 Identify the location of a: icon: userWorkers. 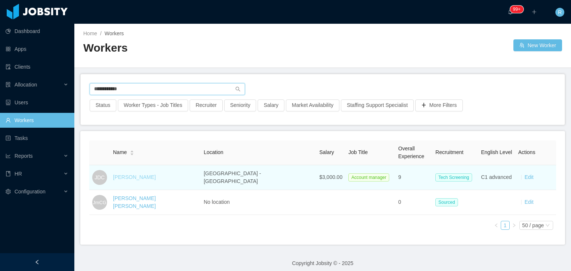
(37, 120).